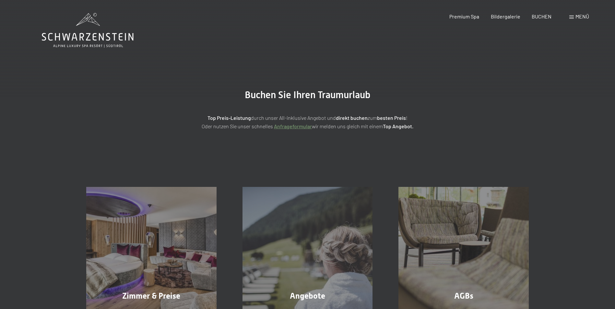 This screenshot has width=615, height=309. I want to click on span: Buchen Sie Ihren Traumurlaub, so click(308, 95).